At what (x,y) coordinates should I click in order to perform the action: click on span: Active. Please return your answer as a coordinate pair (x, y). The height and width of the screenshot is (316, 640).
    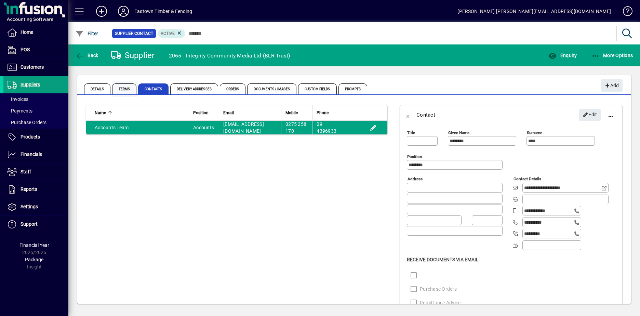
    Looking at the image, I should click on (167, 33).